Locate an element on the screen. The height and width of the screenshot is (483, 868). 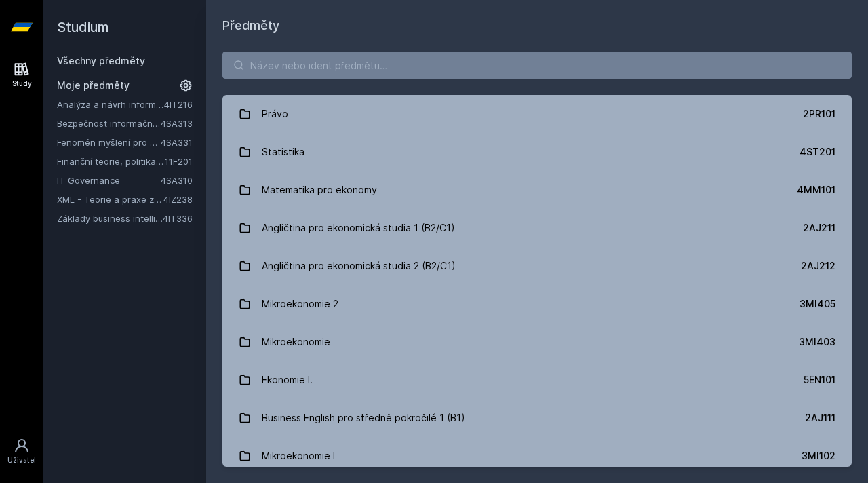
div: 2AJ211 is located at coordinates (819, 228).